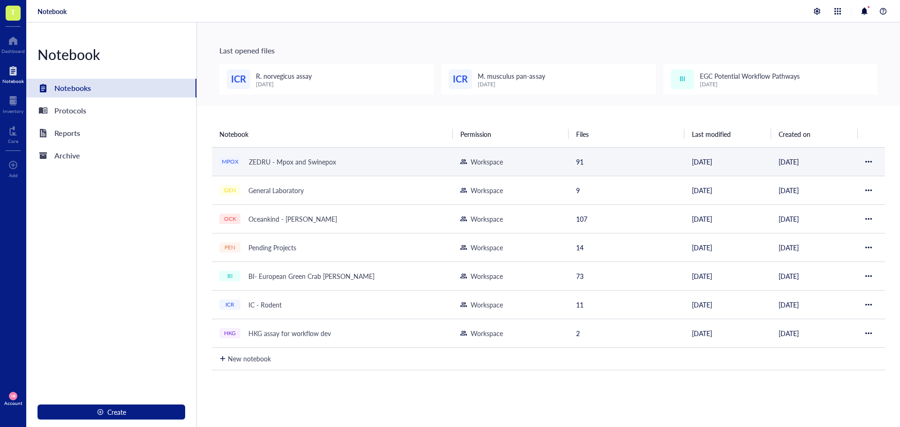 This screenshot has height=427, width=900. What do you see at coordinates (111, 156) in the screenshot?
I see `a: Archive` at bounding box center [111, 156].